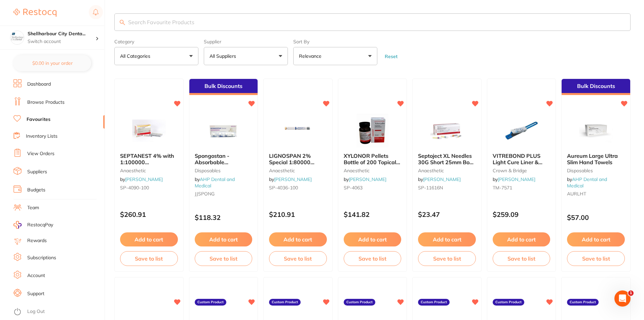  I want to click on span: VITREBOND PLUS Light Cure Liner & Base Click & Mix, so click(518, 162).